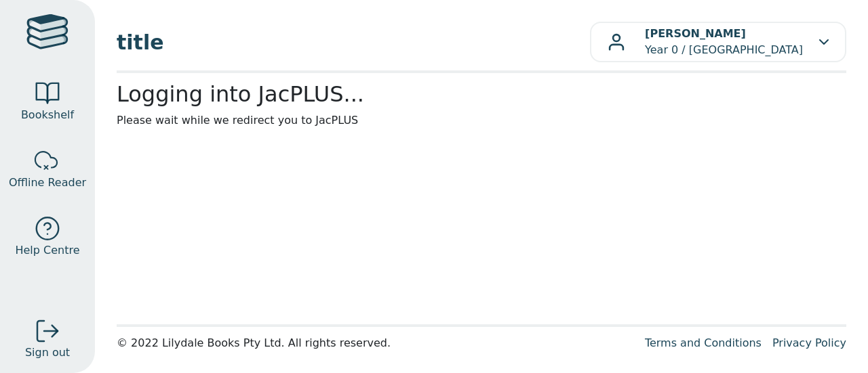  What do you see at coordinates (47, 115) in the screenshot?
I see `span: Bookshelf` at bounding box center [47, 115].